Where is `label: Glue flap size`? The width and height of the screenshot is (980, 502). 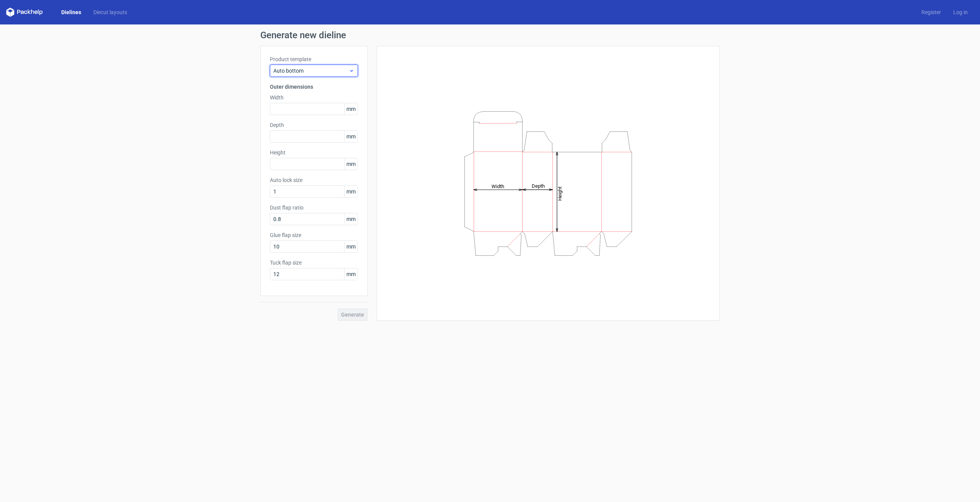 label: Glue flap size is located at coordinates (314, 235).